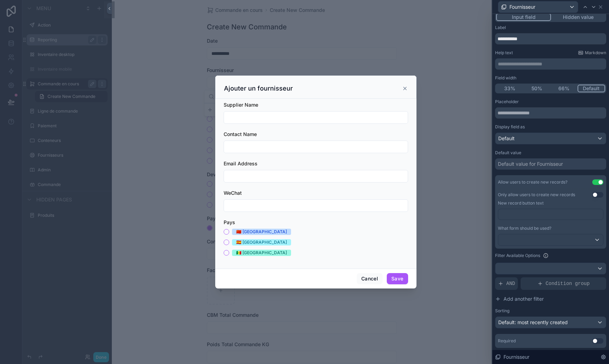  Describe the element at coordinates (533, 182) in the screenshot. I see `div: Allow users to create new records?` at that location.